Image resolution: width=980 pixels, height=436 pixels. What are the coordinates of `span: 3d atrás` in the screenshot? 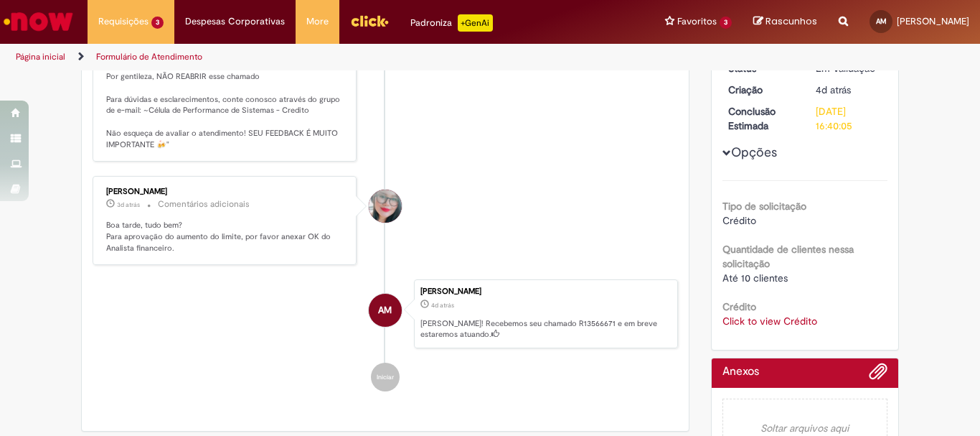 It's located at (128, 205).